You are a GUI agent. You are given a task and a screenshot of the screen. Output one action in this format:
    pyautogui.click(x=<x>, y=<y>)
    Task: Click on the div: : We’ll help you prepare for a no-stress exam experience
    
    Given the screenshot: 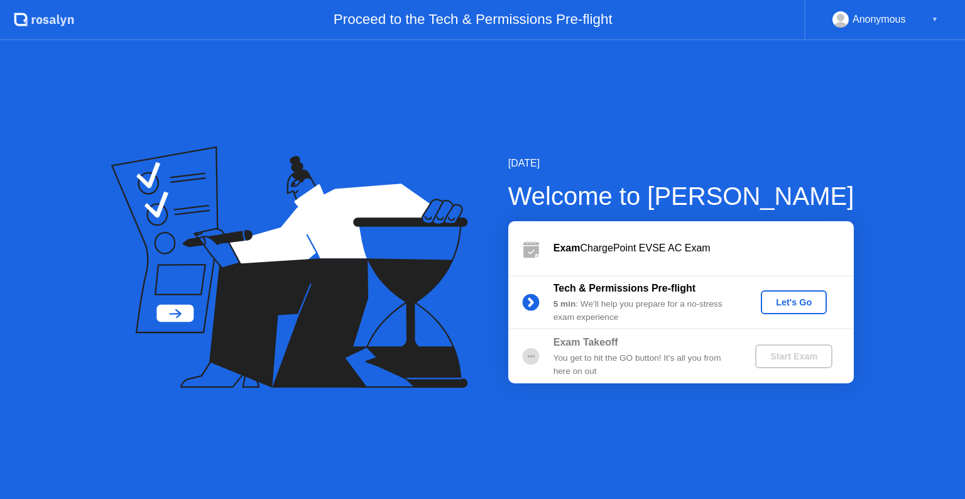 What is the action you would take?
    pyautogui.click(x=644, y=310)
    